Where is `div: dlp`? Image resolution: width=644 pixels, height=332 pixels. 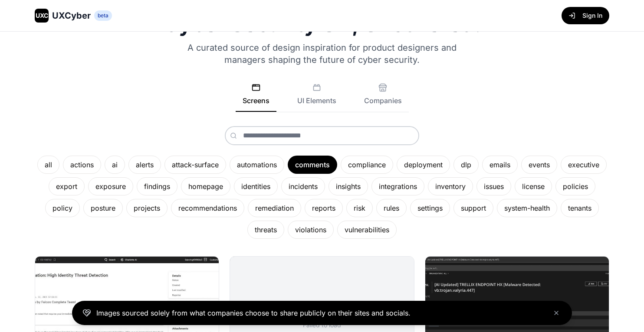 div: dlp is located at coordinates (466, 165).